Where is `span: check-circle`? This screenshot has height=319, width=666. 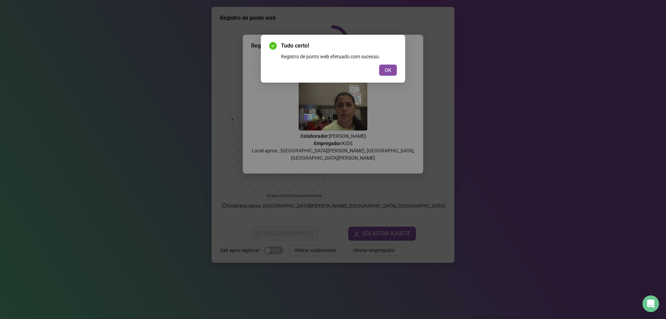 span: check-circle is located at coordinates (273, 46).